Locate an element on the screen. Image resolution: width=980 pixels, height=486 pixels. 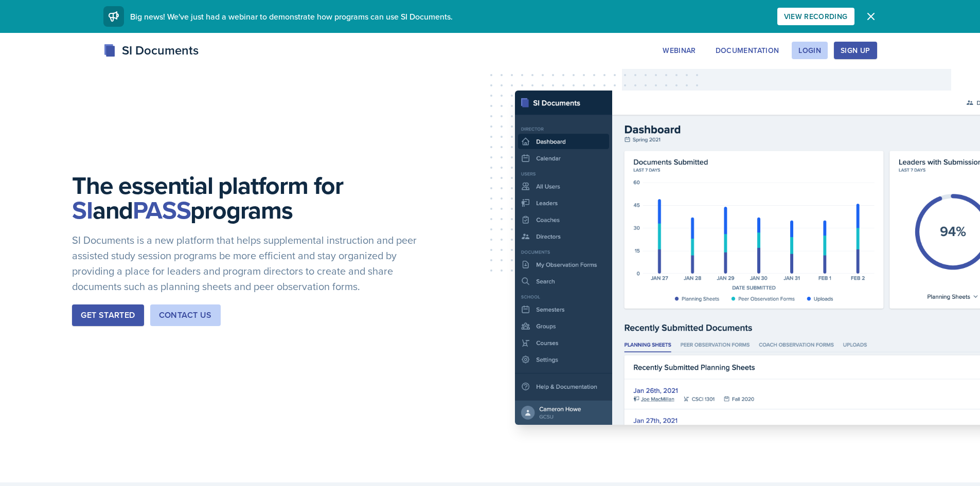
div: SI Documents is located at coordinates (150, 50).